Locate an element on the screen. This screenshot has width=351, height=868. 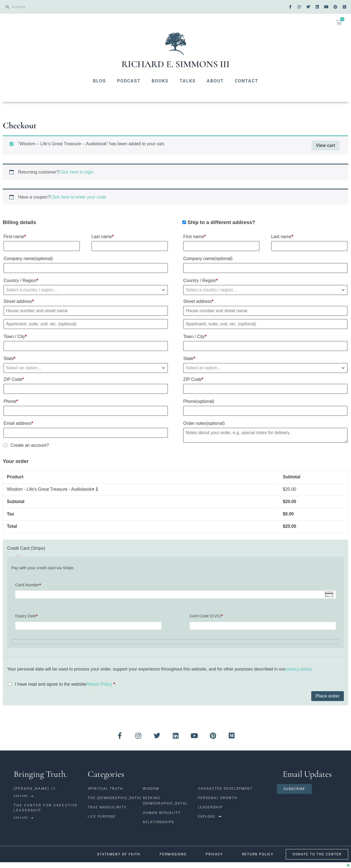
a: Podcast is located at coordinates (129, 81).